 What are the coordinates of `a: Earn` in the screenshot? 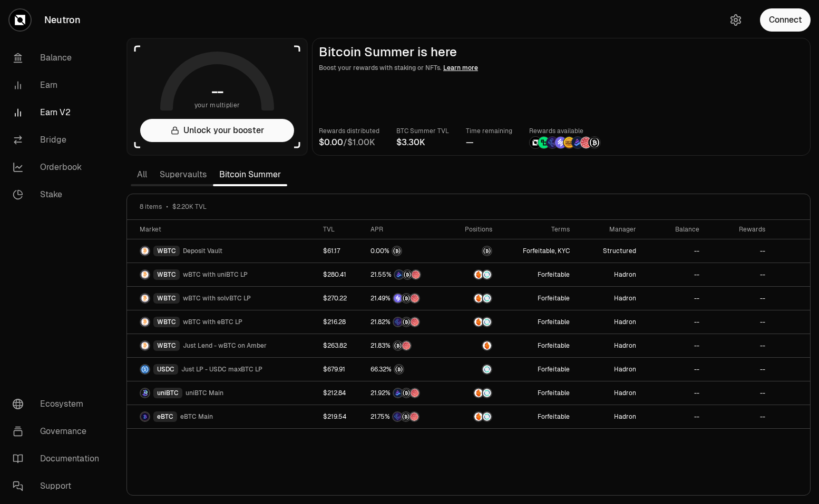 It's located at (59, 86).